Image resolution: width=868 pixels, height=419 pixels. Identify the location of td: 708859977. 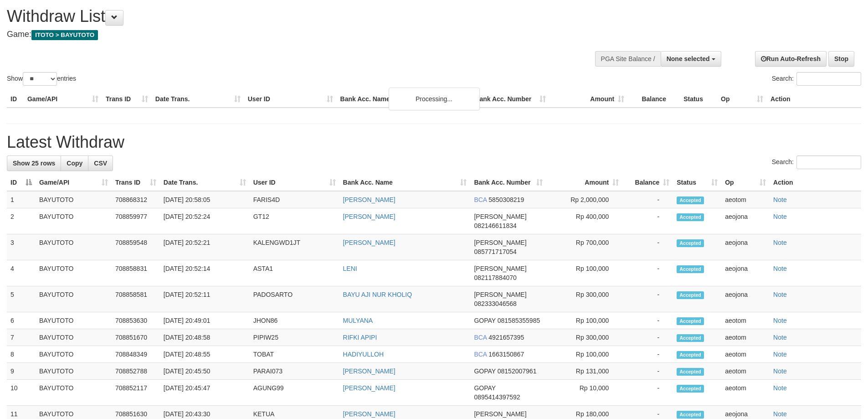
(136, 221).